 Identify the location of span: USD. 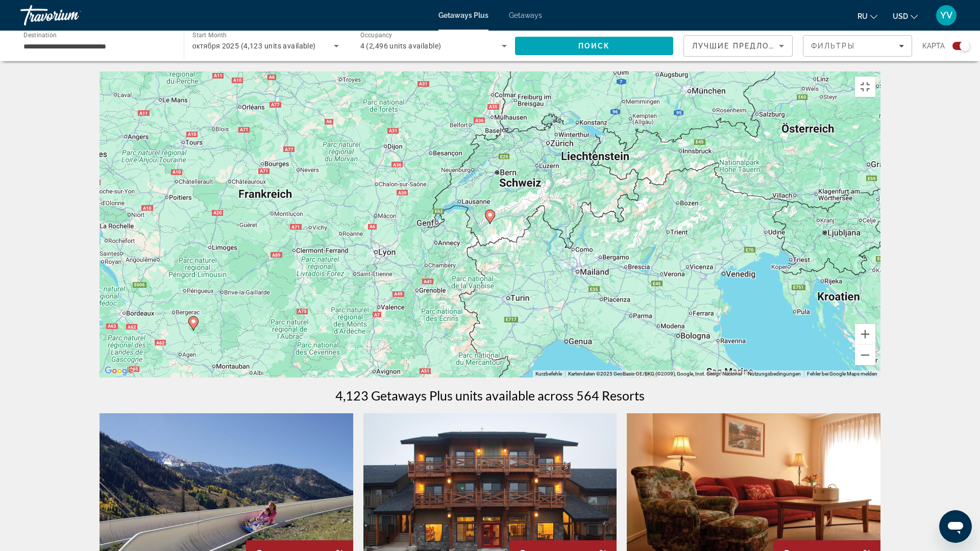
(901, 17).